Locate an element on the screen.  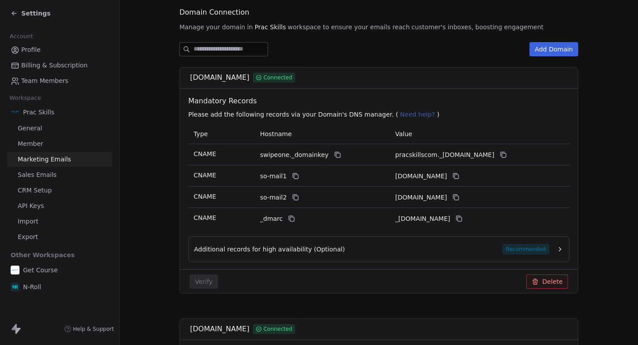
span: Manage your domain in is located at coordinates (216, 27).